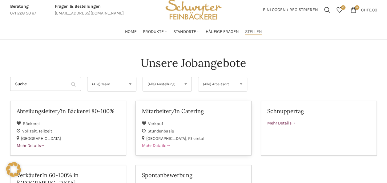 The image size is (387, 183). Describe the element at coordinates (365, 10) in the screenshot. I see `span: CHF` at that location.